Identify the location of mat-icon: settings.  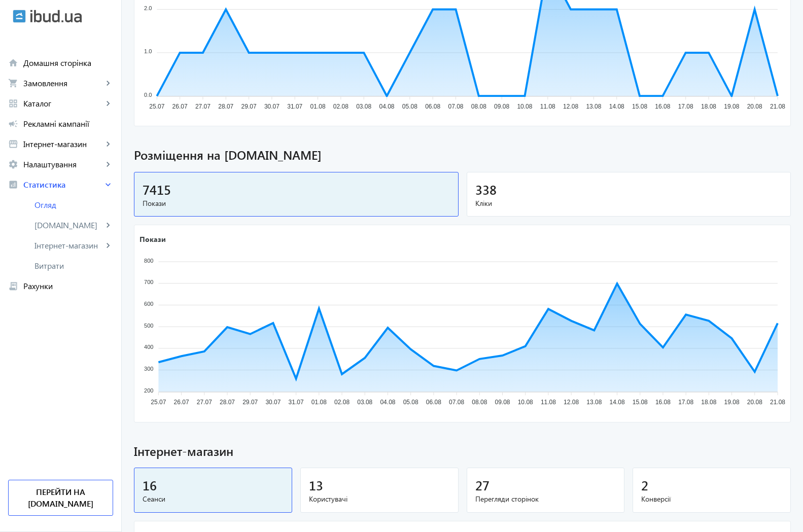
(14, 165).